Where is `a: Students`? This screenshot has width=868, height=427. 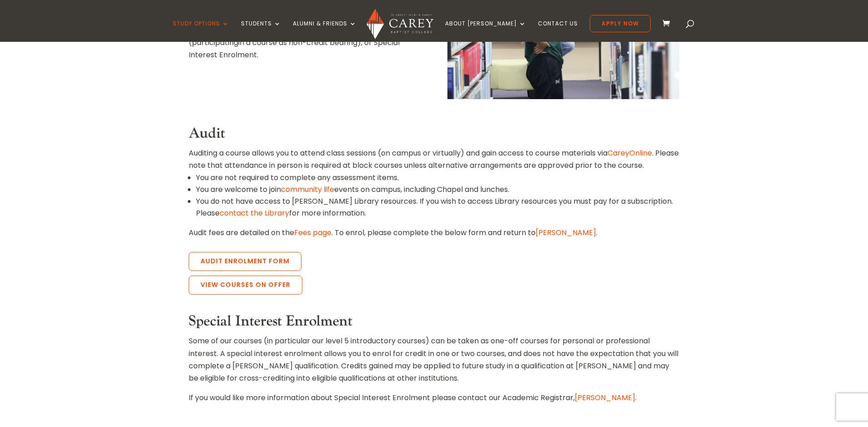 a: Students is located at coordinates (261, 31).